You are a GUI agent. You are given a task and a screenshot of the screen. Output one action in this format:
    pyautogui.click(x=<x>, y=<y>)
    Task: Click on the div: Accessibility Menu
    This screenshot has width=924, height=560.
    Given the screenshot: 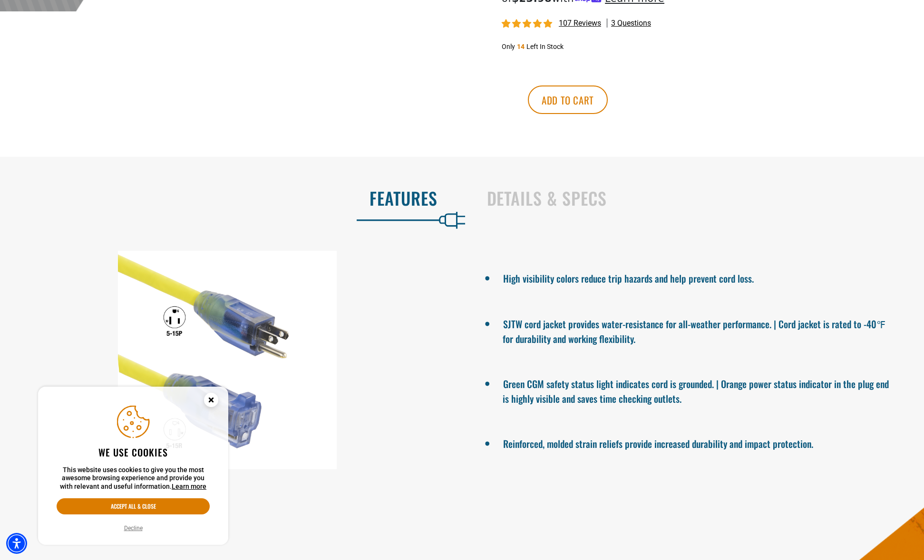 What is the action you would take?
    pyautogui.click(x=17, y=544)
    